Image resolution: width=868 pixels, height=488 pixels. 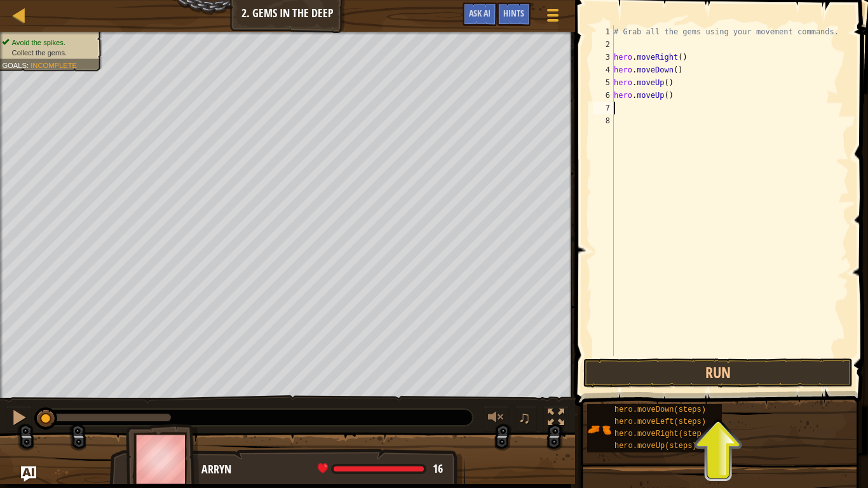 I want to click on li: Avoid the spikes., so click(x=48, y=43).